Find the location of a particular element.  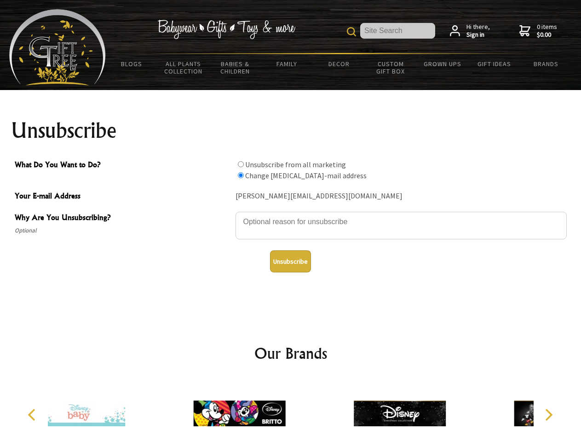

a: 0 items$0.00 is located at coordinates (538, 31).